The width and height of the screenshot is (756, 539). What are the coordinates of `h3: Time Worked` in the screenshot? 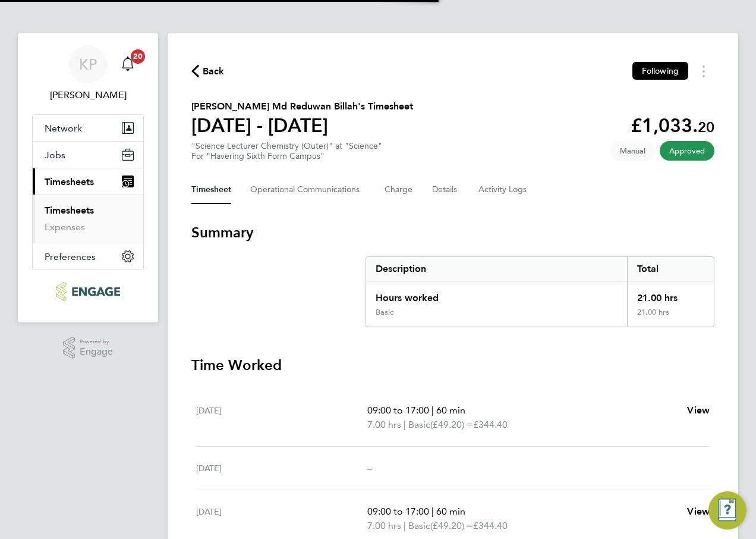 It's located at (453, 365).